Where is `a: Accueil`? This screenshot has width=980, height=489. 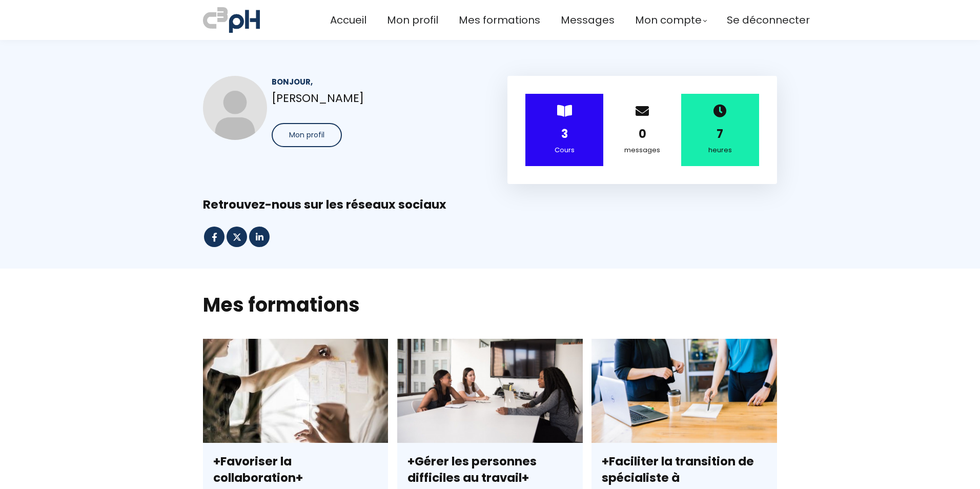
a: Accueil is located at coordinates (348, 20).